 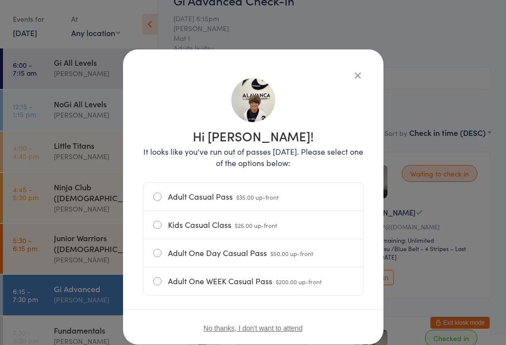 I want to click on img: image1678866332.png, so click(x=253, y=100).